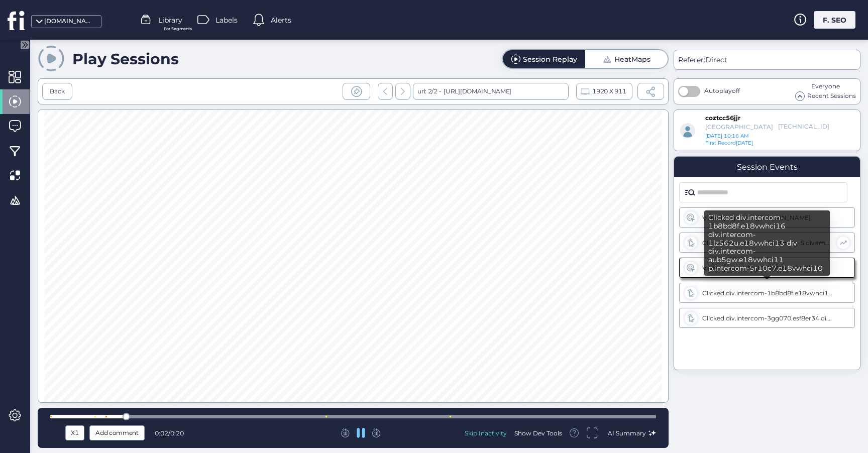 The width and height of the screenshot is (868, 453). I want to click on div: Clicked div.intercom-3gg070.esf8er34 div div.intercom-16hjiy4.e1vqfiac1 div.intercom-4tov2r.e1j0r..., so click(767, 318).